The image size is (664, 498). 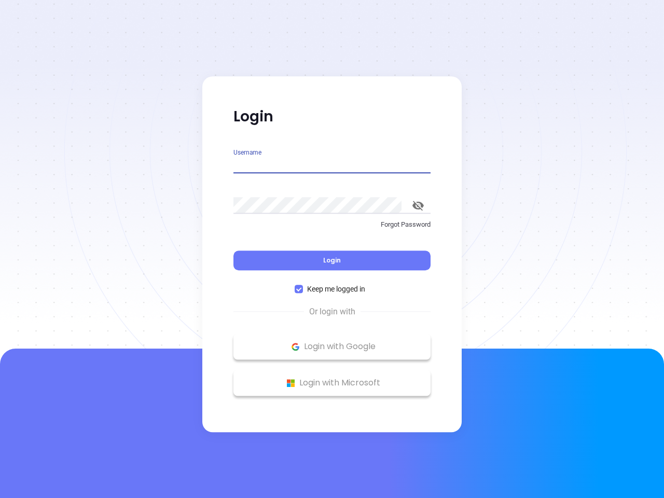 What do you see at coordinates (332, 312) in the screenshot?
I see `span: Or login with` at bounding box center [332, 312].